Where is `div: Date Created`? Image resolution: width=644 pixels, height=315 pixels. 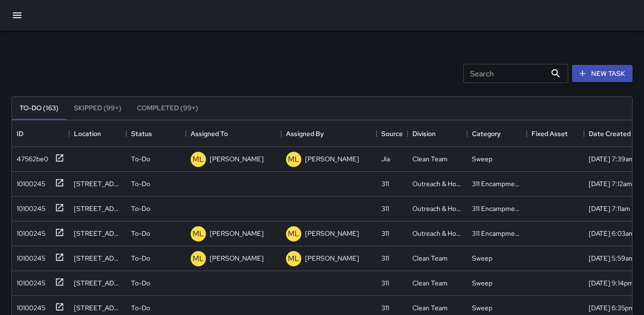
div: Date Created is located at coordinates (610, 134).